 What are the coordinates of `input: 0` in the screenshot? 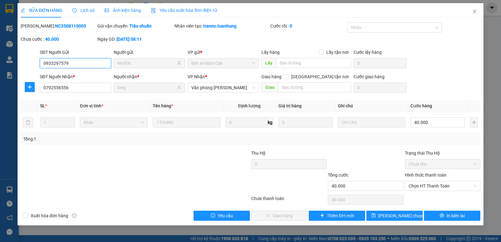 It's located at (305, 122).